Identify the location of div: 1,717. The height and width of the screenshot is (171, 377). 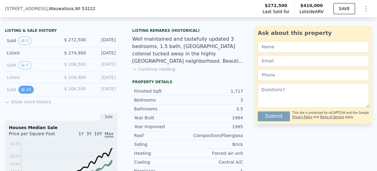
(216, 91).